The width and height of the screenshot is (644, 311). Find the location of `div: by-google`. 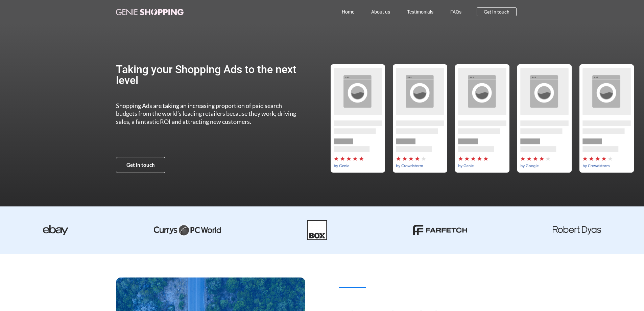

div: by-google is located at coordinates (545, 118).